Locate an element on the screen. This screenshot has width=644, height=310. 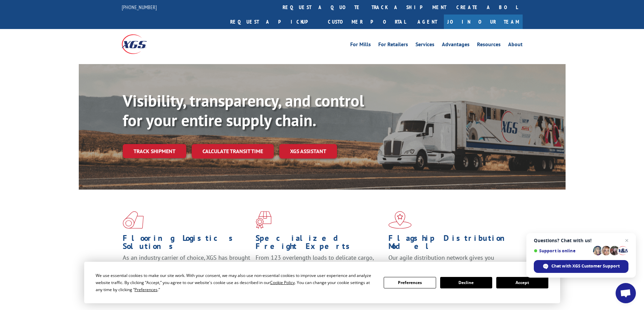
a: Agent is located at coordinates (427, 21).